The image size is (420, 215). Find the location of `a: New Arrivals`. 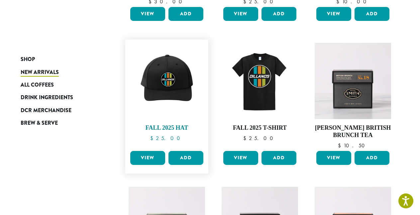

a: New Arrivals is located at coordinates (61, 72).